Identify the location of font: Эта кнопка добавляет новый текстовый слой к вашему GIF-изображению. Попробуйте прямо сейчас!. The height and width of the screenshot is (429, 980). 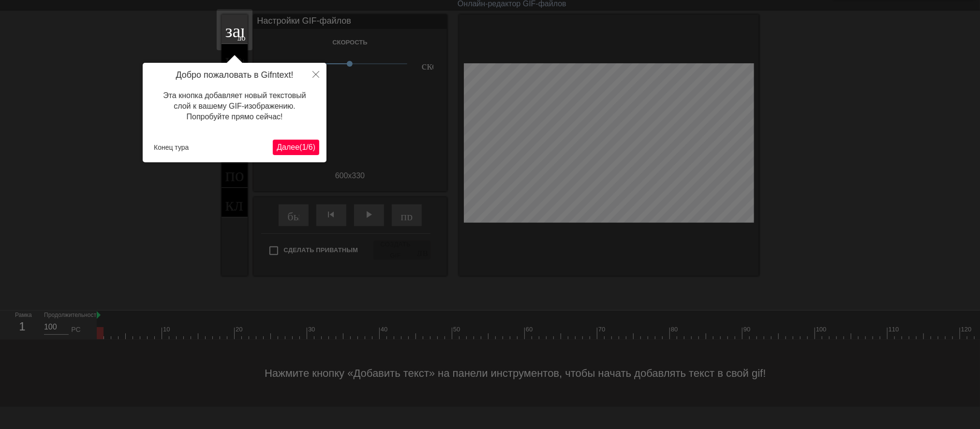
(235, 106).